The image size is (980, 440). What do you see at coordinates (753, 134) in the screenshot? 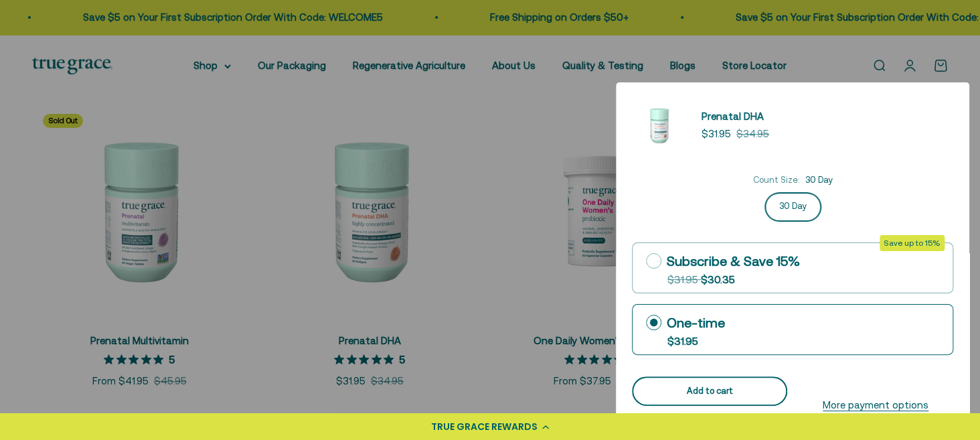
I see `compare-at-price: $34.95` at bounding box center [753, 134].